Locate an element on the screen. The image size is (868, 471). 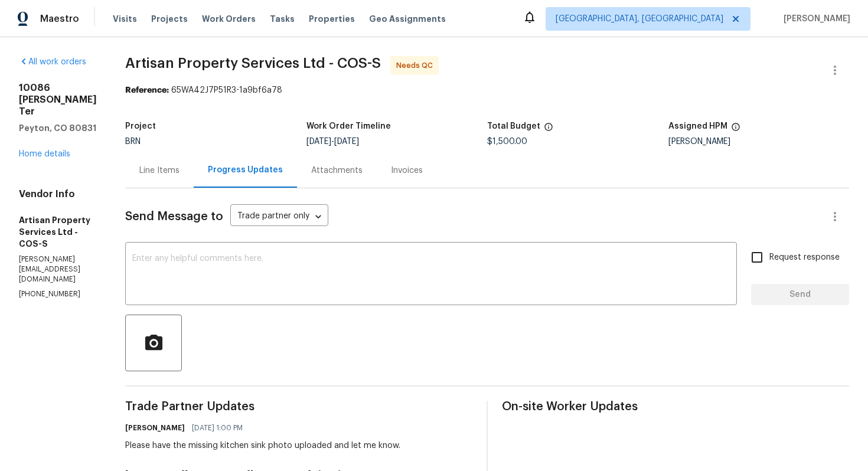
span: $1,500.00 is located at coordinates (507, 142).